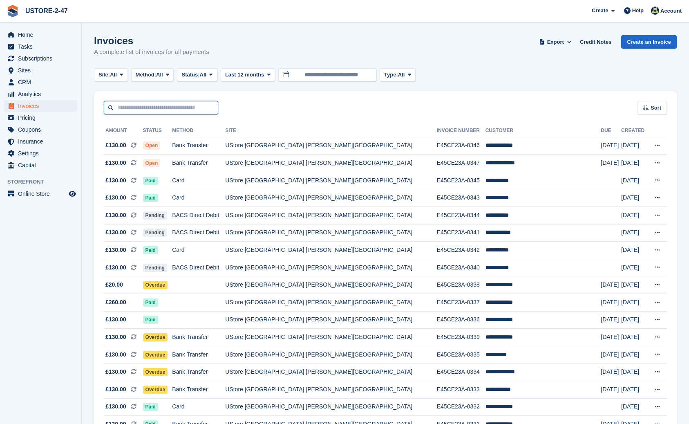  Describe the element at coordinates (656, 108) in the screenshot. I see `span: Sort` at that location.